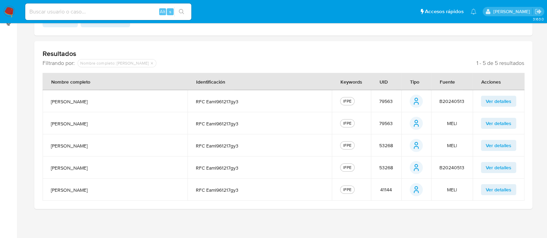 The width and height of the screenshot is (547, 238). I want to click on a: Notificaciones, so click(473, 11).